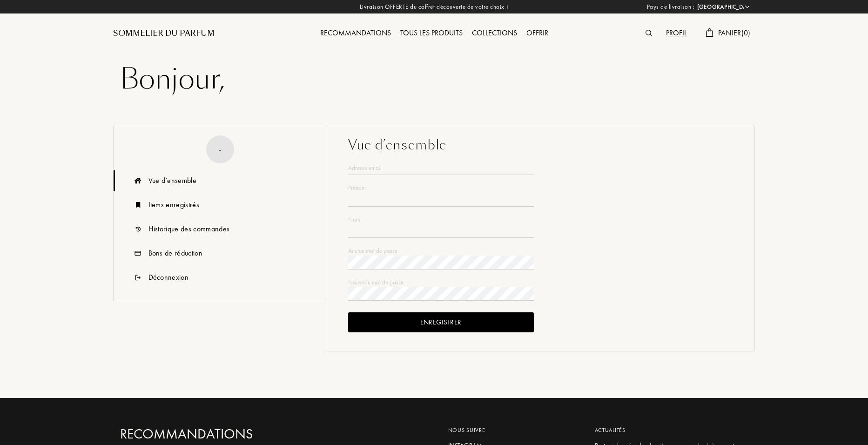  I want to click on span: Panier ( 0 ), so click(734, 33).